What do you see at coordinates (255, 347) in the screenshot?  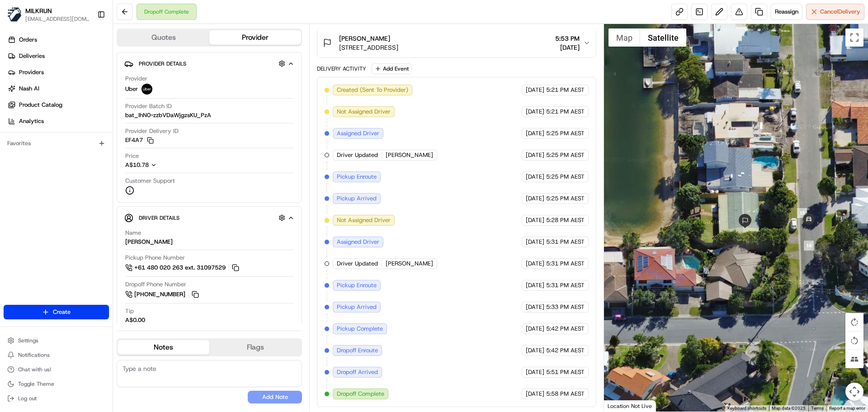 I see `button: Flags` at bounding box center [255, 347].